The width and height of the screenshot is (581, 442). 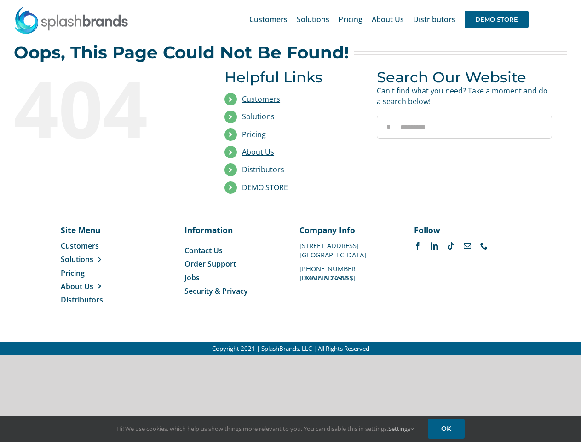 What do you see at coordinates (451, 246) in the screenshot?
I see `a: tiktok` at bounding box center [451, 246].